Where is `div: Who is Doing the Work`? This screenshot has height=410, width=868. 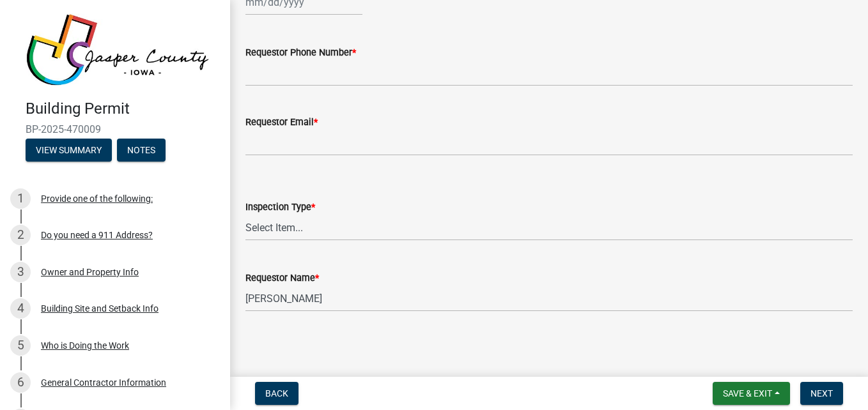
div: Who is Doing the Work is located at coordinates (85, 345).